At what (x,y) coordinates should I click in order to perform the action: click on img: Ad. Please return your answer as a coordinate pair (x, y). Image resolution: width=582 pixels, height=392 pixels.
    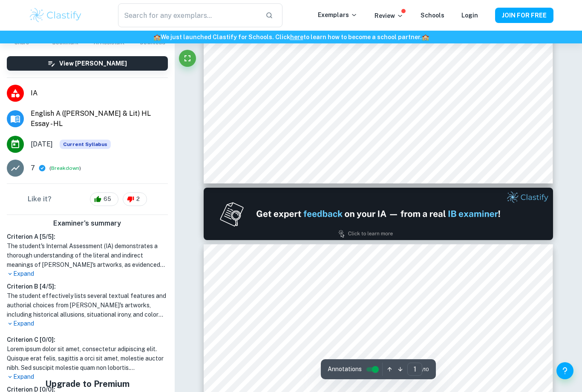
    Looking at the image, I should click on (379, 214).